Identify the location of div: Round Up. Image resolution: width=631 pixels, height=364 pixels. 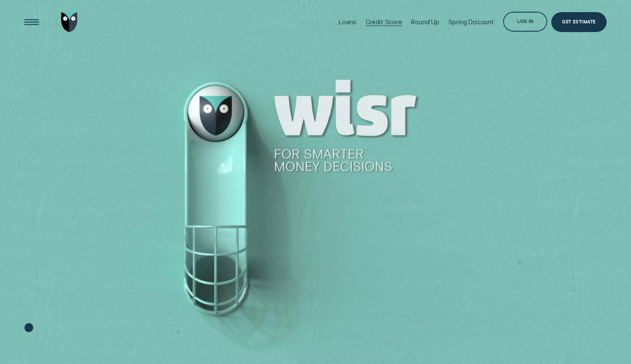
(425, 22).